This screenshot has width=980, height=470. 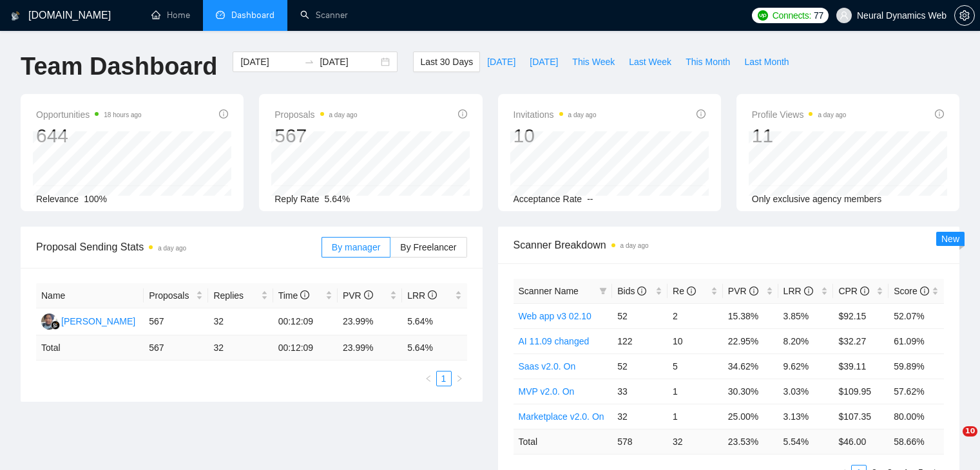 What do you see at coordinates (817, 199) in the screenshot?
I see `span: Only exclusive agency members` at bounding box center [817, 199].